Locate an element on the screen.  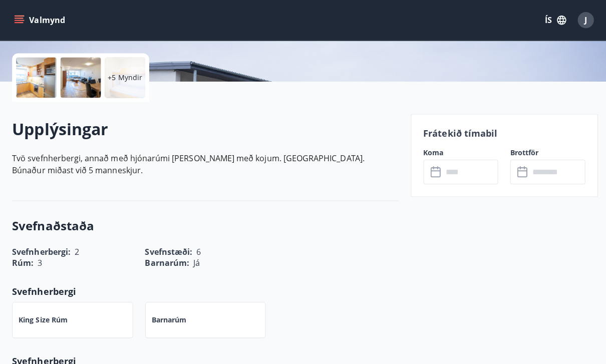
span: J is located at coordinates (582, 20).